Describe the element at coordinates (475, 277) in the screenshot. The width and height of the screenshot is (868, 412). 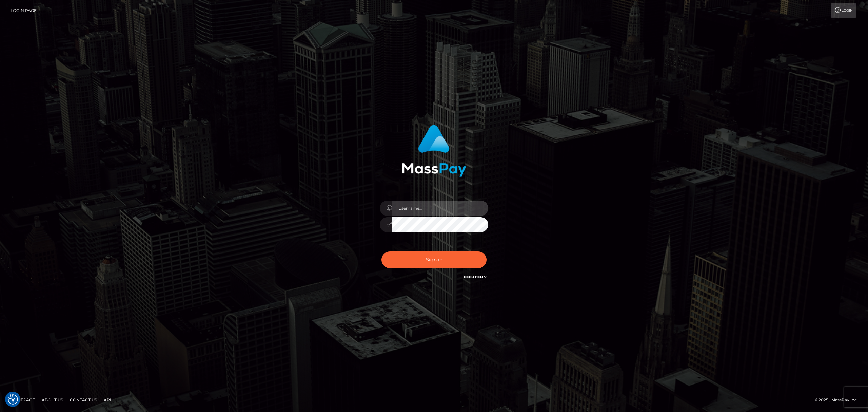
I see `a: Need Help?` at that location.